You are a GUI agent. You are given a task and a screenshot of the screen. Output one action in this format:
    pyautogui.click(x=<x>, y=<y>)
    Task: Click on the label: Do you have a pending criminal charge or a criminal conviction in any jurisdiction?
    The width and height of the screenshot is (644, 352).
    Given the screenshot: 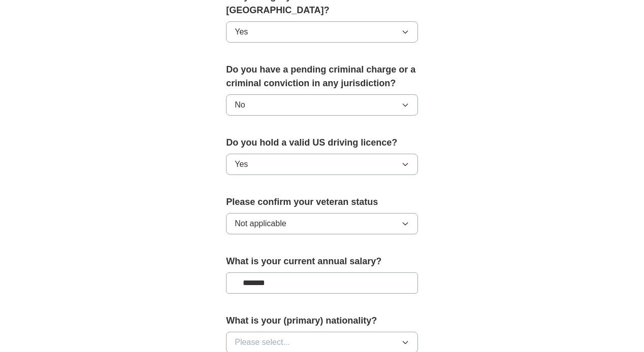 What is the action you would take?
    pyautogui.click(x=322, y=76)
    